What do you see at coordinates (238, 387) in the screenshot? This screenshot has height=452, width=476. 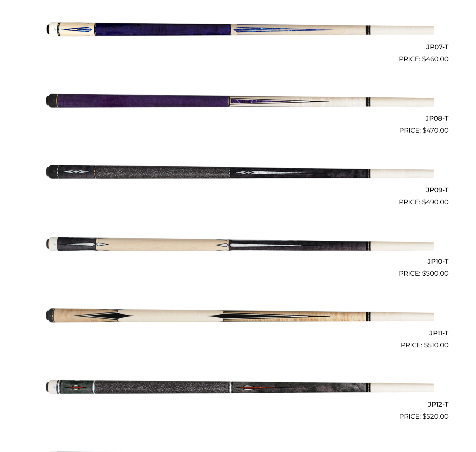 I see `a: JP12-T $520.00` at bounding box center [238, 387].